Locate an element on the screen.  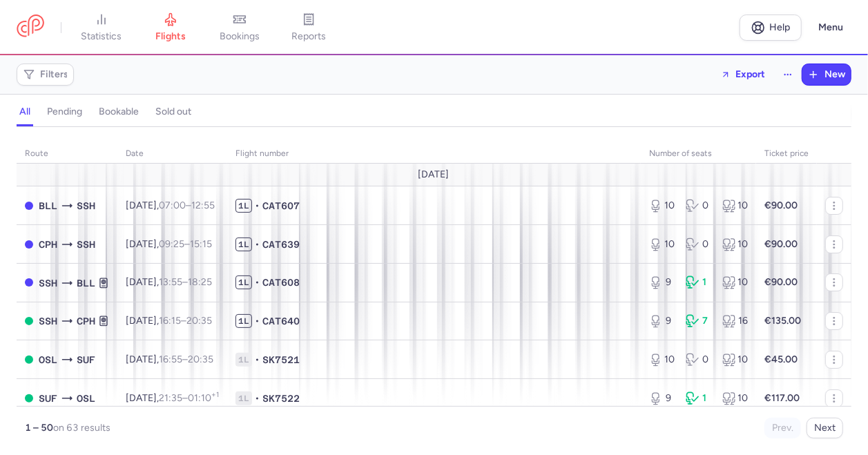
span: SK7522 is located at coordinates (281, 398).